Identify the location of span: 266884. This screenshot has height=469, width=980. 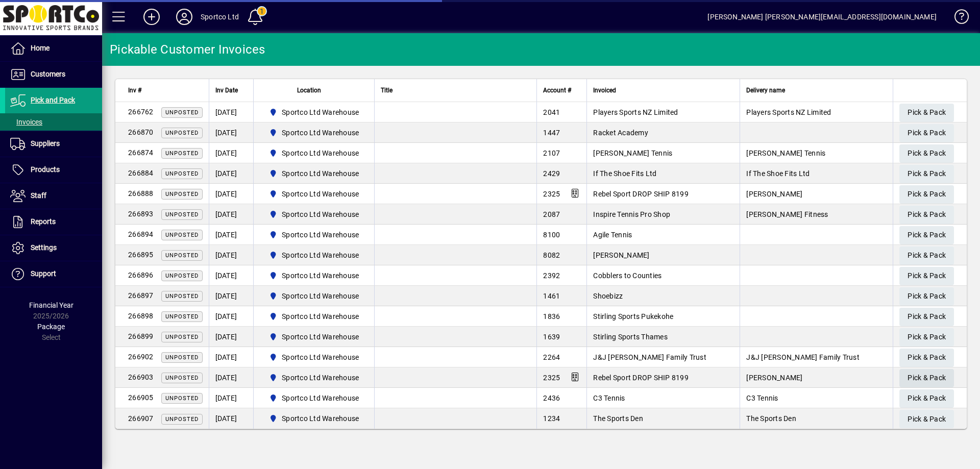
(141, 173).